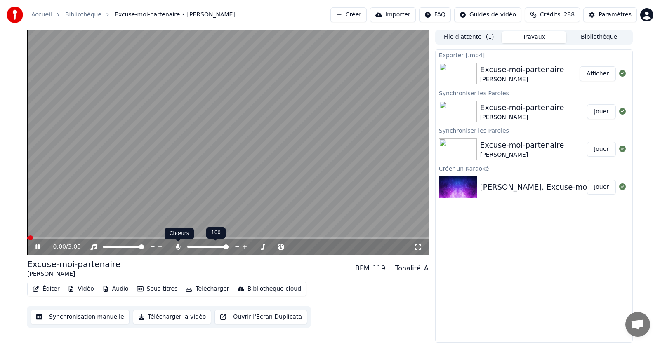  Describe the element at coordinates (59, 247) in the screenshot. I see `span: 0:00` at that location.